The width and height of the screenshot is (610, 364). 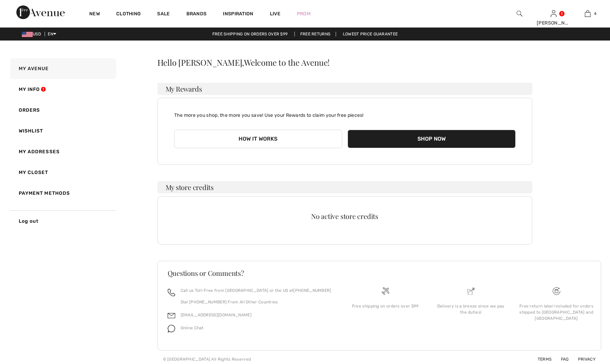 What do you see at coordinates (345, 187) in the screenshot?
I see `h3: My store credits` at bounding box center [345, 187].